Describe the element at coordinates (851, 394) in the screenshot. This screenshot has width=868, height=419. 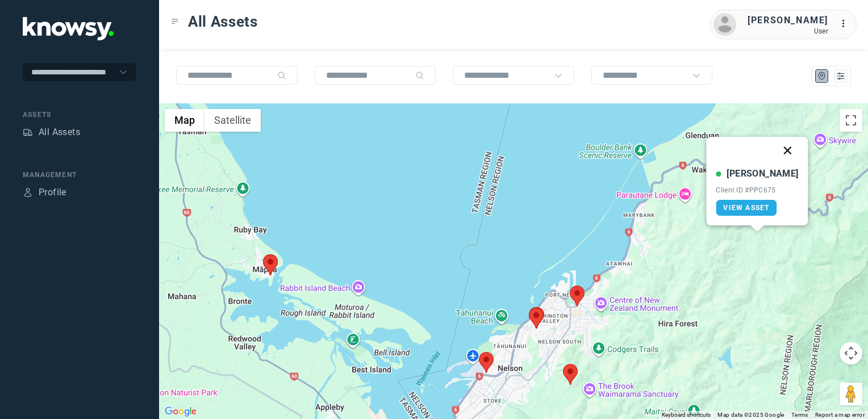
I see `button: Drag Pegman onto the map to open Street View` at that location.